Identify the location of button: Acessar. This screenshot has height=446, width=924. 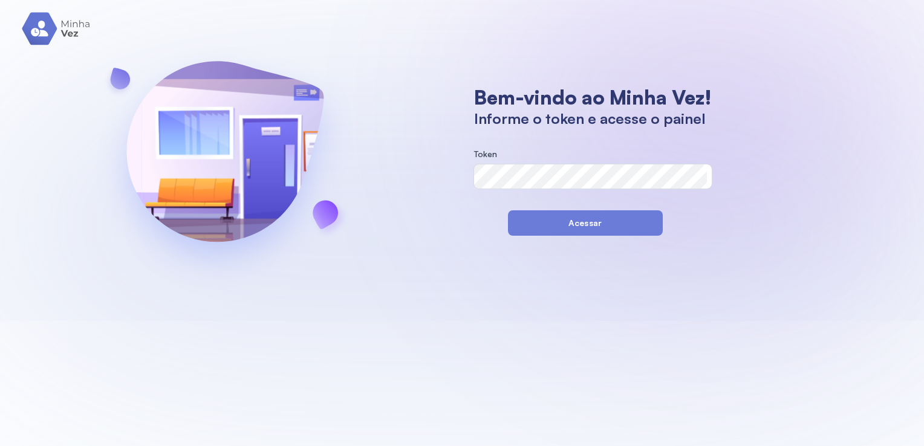
(585, 223).